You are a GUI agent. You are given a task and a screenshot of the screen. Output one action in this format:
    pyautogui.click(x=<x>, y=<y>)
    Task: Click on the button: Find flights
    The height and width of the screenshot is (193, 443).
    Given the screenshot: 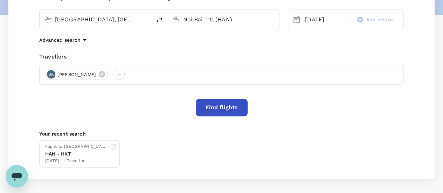 What is the action you would take?
    pyautogui.click(x=221, y=107)
    